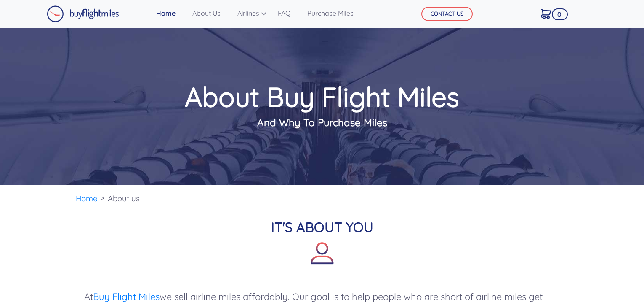  Describe the element at coordinates (448, 14) in the screenshot. I see `button: CONTACT US` at that location.